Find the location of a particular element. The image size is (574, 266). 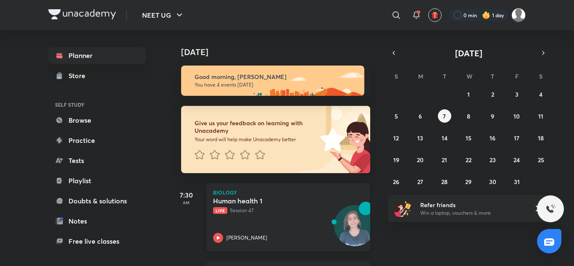

abbr: Friday is located at coordinates (517, 76).